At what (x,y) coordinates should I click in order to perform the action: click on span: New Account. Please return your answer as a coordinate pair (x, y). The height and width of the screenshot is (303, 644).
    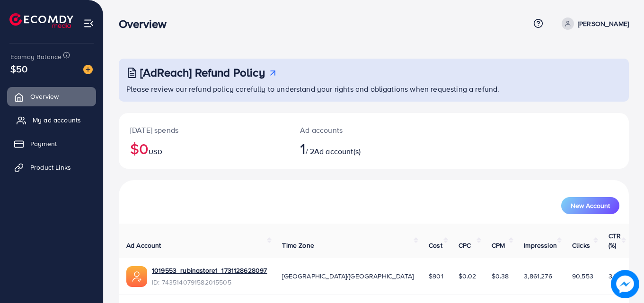
    Looking at the image, I should click on (590, 206).